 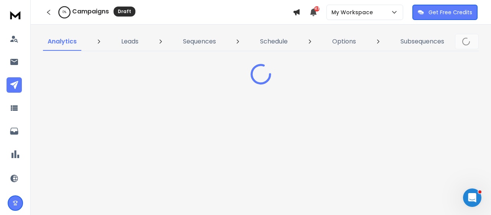 What do you see at coordinates (423, 41) in the screenshot?
I see `p: Subsequences` at bounding box center [423, 41].